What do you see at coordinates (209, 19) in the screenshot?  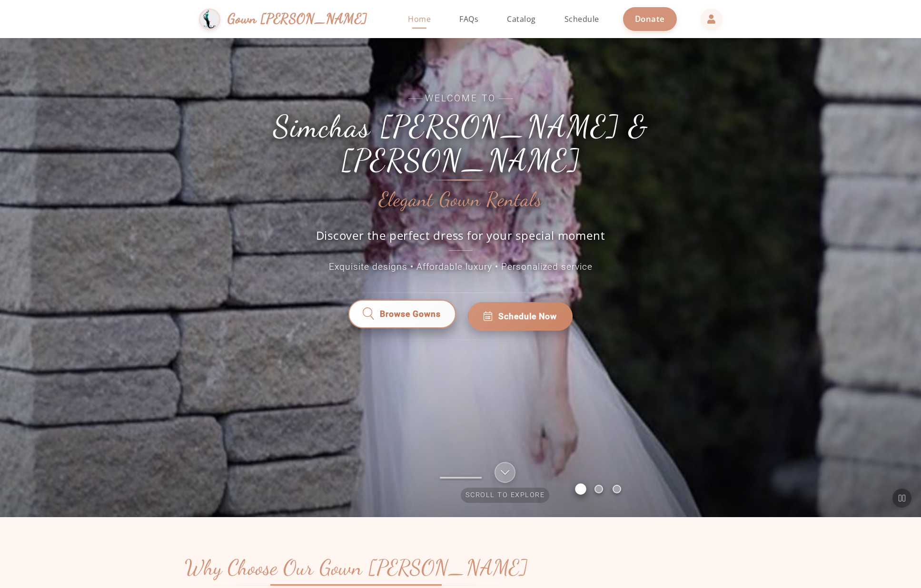 I see `img: Gown Gmach Logo` at bounding box center [209, 19].